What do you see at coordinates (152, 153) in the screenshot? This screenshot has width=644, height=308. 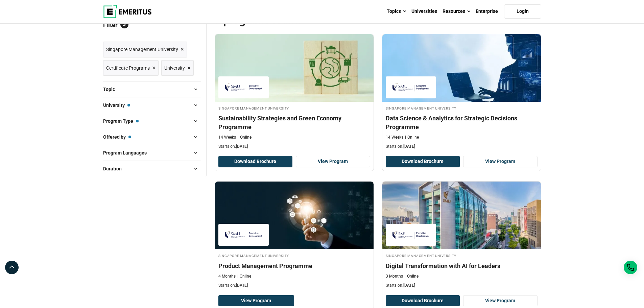 I see `button: Program Languages` at bounding box center [152, 153].